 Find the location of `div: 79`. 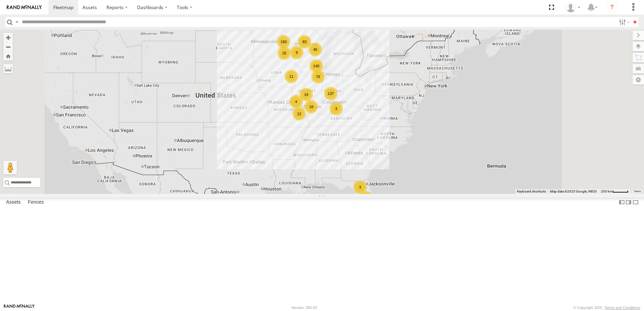

div: 79 is located at coordinates (318, 77).